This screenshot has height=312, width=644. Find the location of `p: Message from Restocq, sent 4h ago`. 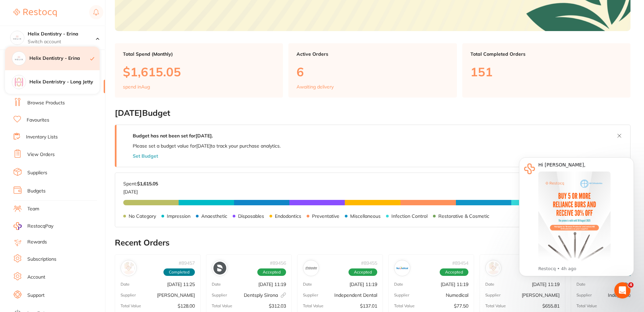

p: Message from Restocq, sent 4h ago is located at coordinates (75, 122).